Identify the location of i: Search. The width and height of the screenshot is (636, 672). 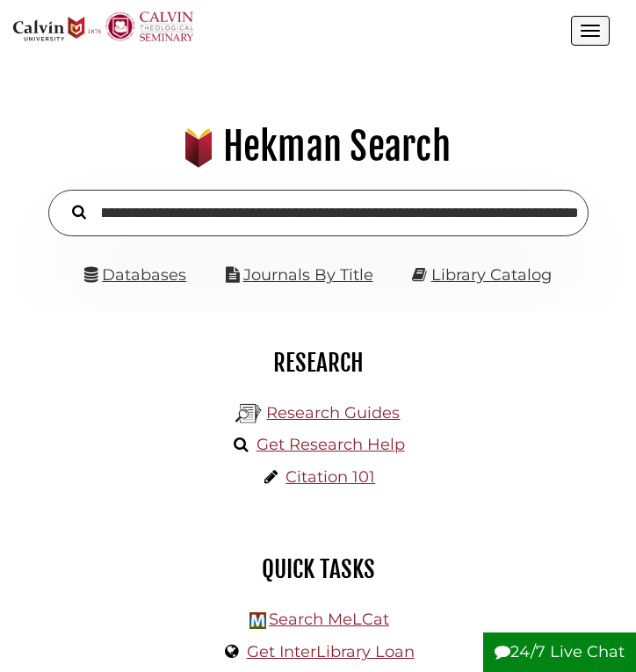
(79, 213).